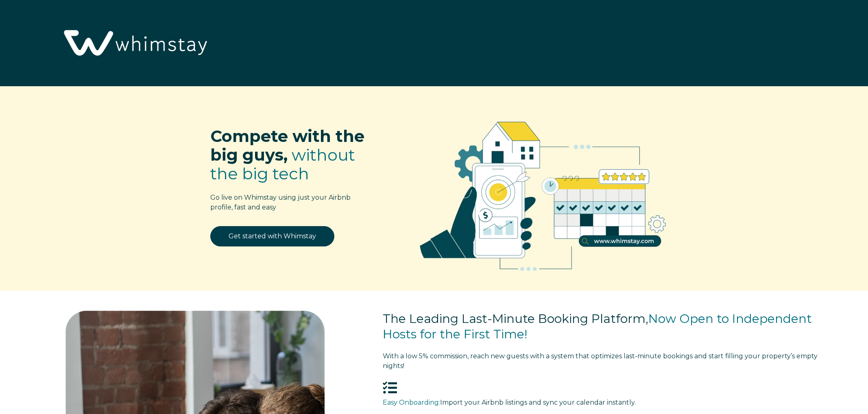 Image resolution: width=868 pixels, height=414 pixels. What do you see at coordinates (597, 326) in the screenshot?
I see `span: Now Open to Independent Hosts for the First Time!` at bounding box center [597, 326].